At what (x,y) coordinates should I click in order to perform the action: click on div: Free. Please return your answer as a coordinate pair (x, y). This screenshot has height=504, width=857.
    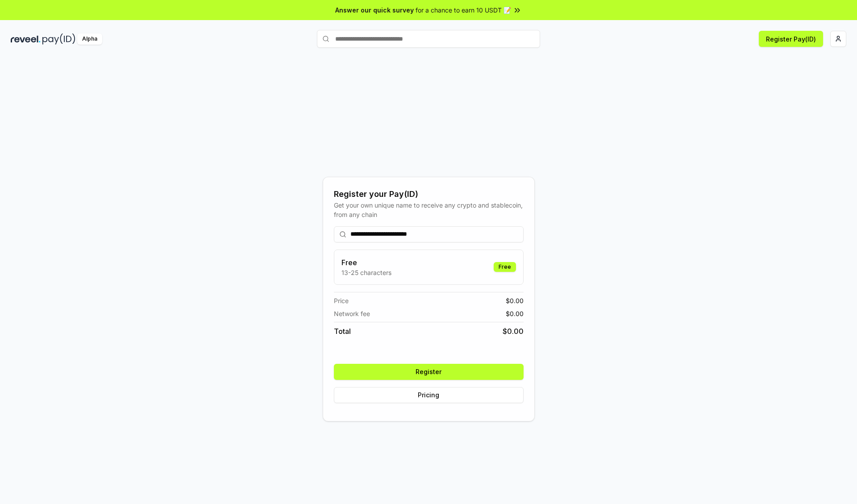
    Looking at the image, I should click on (505, 266).